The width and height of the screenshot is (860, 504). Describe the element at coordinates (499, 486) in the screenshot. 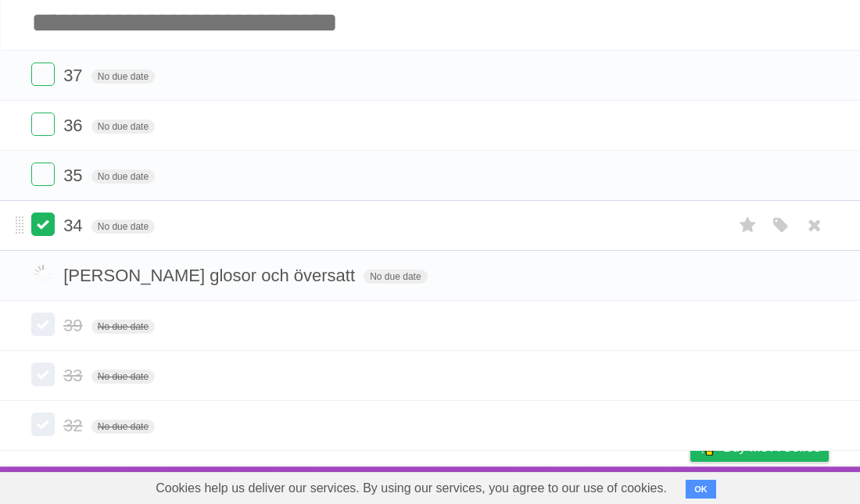

I see `a: About` at that location.